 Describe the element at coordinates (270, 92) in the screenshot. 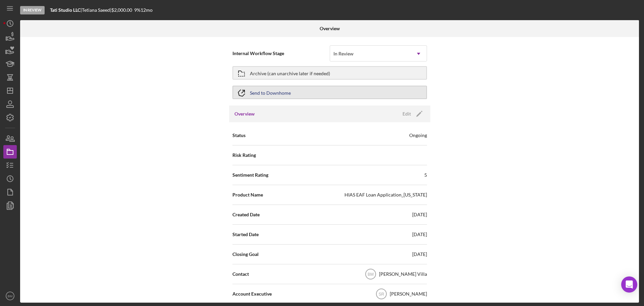

I see `div: Send to Downhome` at that location.